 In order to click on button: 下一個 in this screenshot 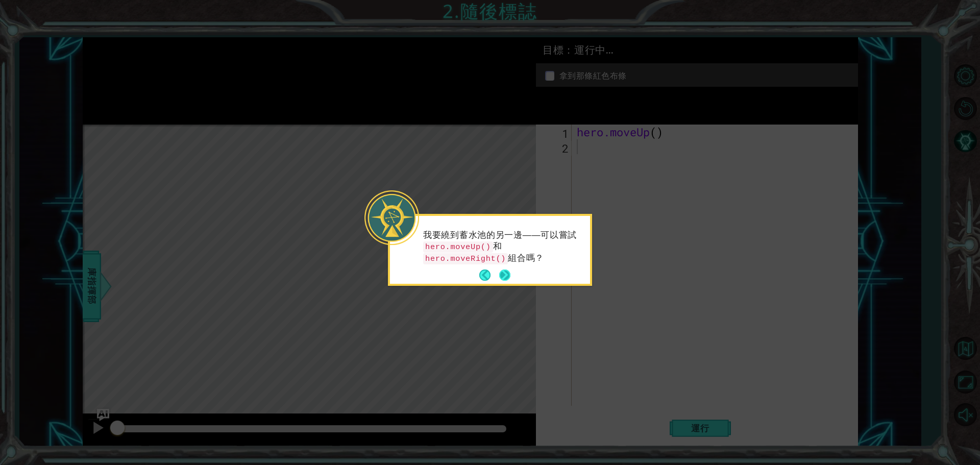, I will do `click(505, 276)`.